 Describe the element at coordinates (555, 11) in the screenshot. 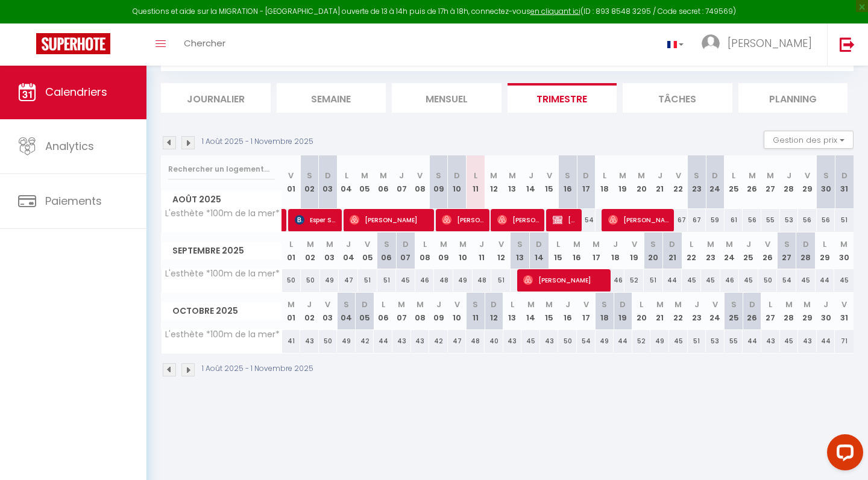

I see `a: en cliquant ici` at that location.